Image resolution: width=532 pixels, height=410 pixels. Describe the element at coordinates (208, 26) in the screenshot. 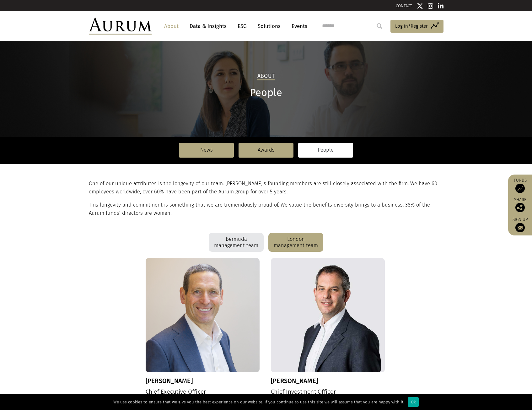

I see `a: Data & Insights` at that location.